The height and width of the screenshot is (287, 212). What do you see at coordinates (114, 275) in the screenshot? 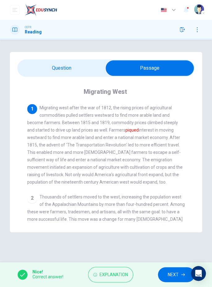
I see `span: Explanation` at bounding box center [114, 275].